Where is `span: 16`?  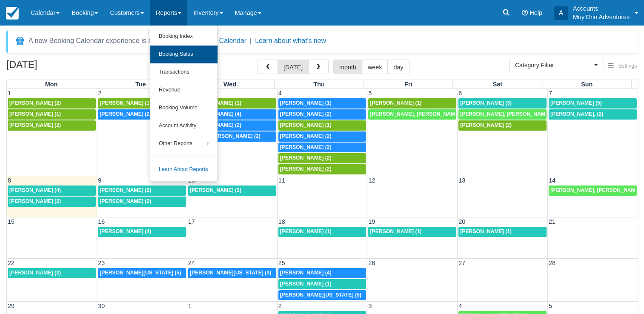
span: 16 is located at coordinates (101, 222).